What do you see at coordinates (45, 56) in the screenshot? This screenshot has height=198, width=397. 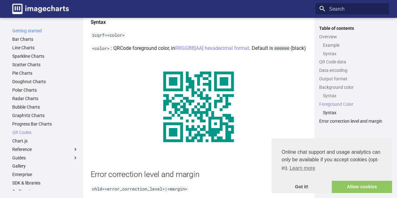 I see `a: Sparkline Charts` at bounding box center [45, 56].